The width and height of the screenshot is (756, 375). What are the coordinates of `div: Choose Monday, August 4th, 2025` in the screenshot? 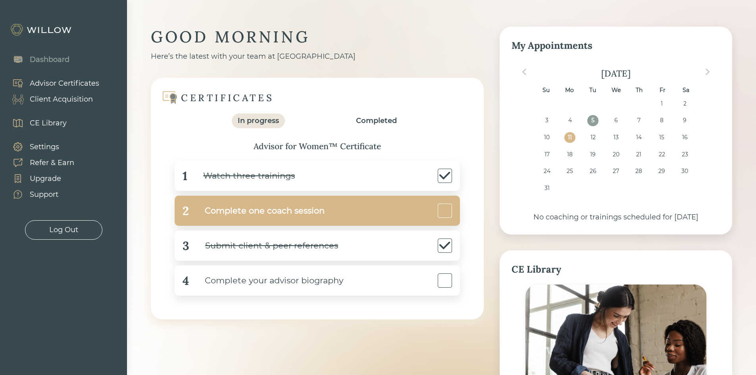 It's located at (569, 120).